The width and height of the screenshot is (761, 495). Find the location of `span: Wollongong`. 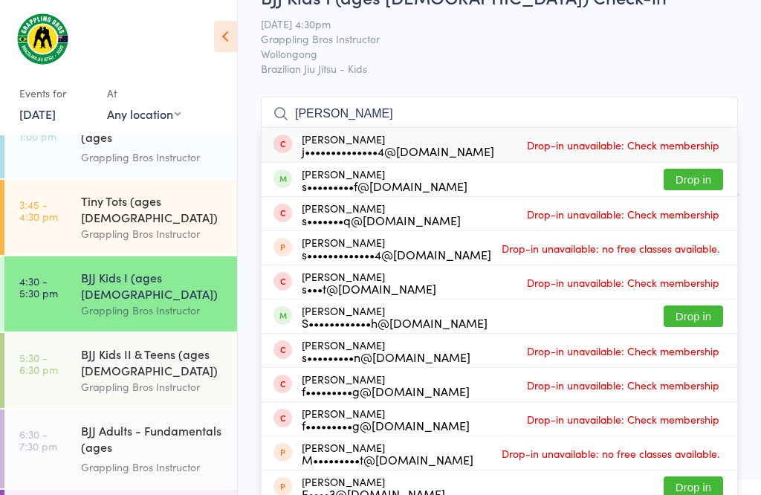

span: Wollongong is located at coordinates (487, 54).